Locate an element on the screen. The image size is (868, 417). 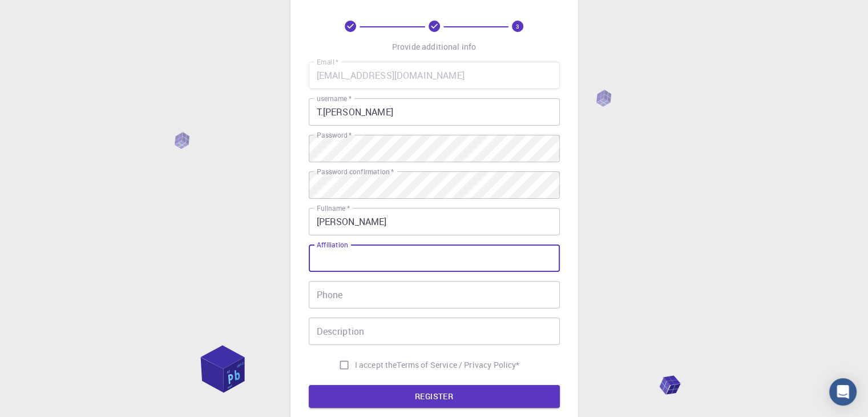
label: Password confirmation is located at coordinates (355, 171).